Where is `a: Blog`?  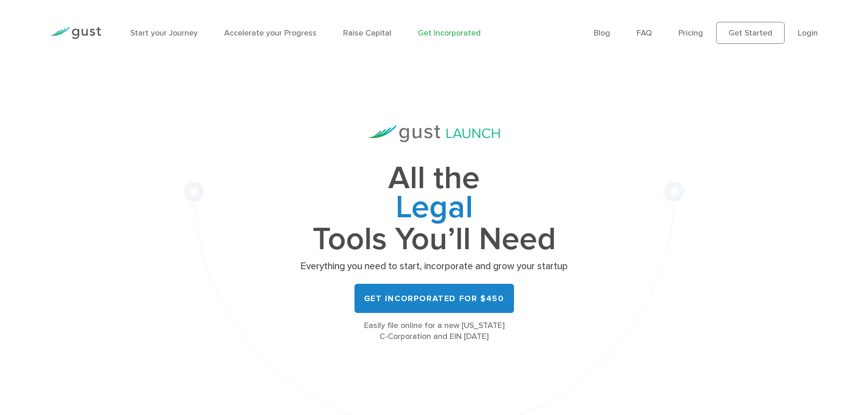 a: Blog is located at coordinates (602, 33).